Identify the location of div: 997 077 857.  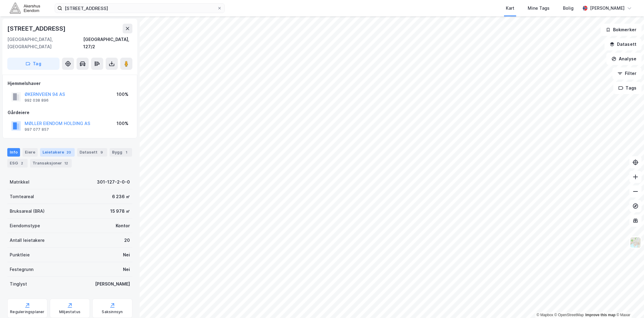
(37, 129).